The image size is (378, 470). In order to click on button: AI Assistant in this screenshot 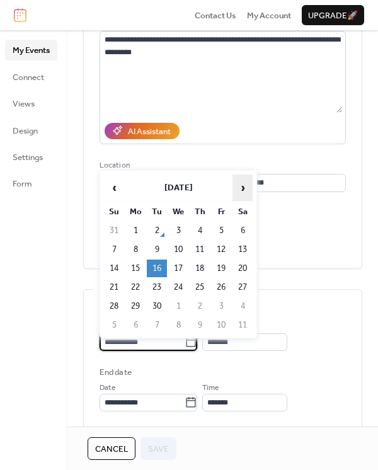, I will do `click(142, 131)`.